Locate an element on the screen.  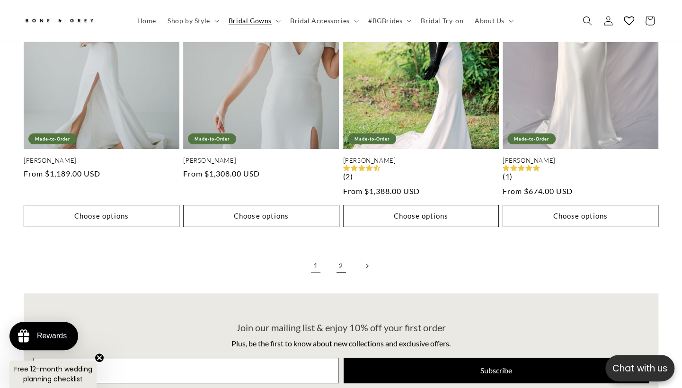
button: Close teaser is located at coordinates (99, 358).